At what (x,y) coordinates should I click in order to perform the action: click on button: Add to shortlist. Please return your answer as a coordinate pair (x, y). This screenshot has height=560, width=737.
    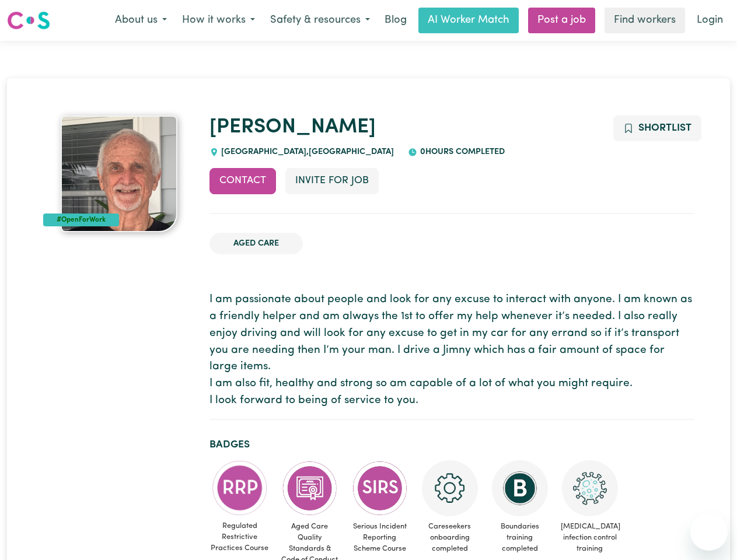
    Looking at the image, I should click on (657, 128).